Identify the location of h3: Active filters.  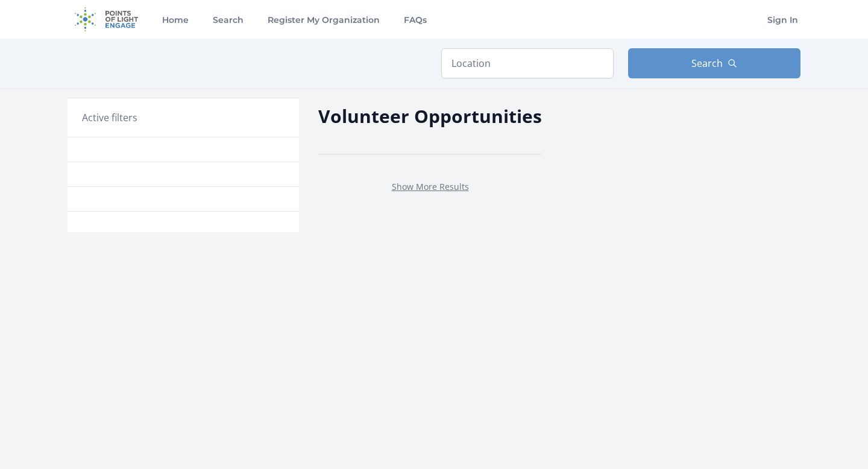
(109, 117).